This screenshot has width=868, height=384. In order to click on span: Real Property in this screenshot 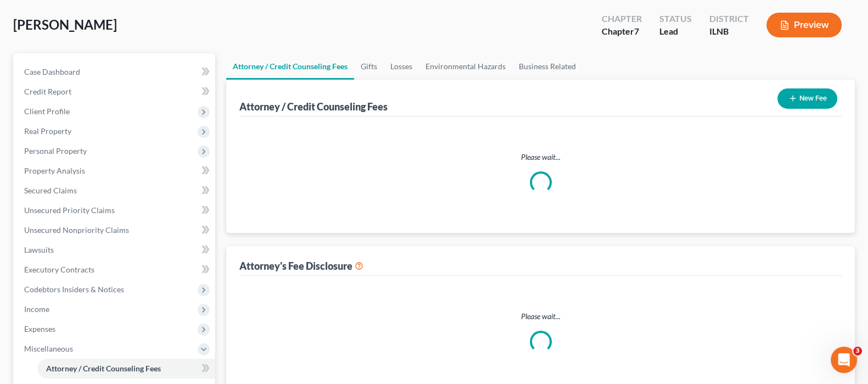, I will do `click(47, 131)`.